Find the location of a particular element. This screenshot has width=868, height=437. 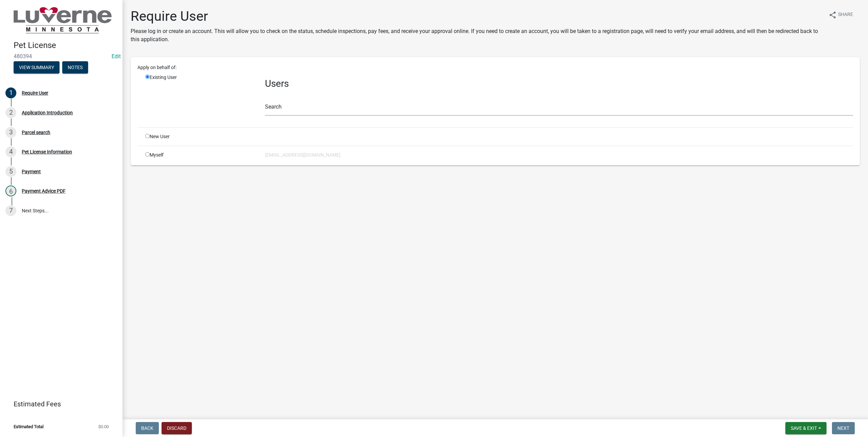

wm-modal-confirm: Summary is located at coordinates (36, 68).